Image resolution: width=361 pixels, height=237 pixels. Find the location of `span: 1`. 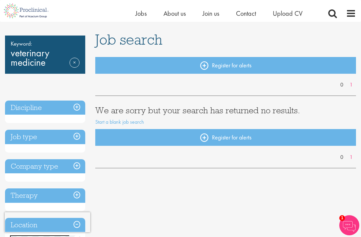

span: 1 is located at coordinates (342, 217).